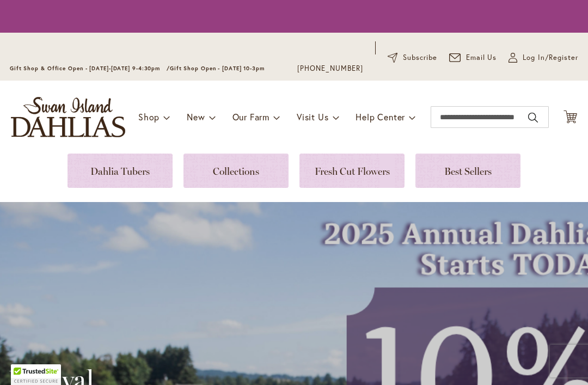  Describe the element at coordinates (251, 117) in the screenshot. I see `span: Our Farm` at that location.